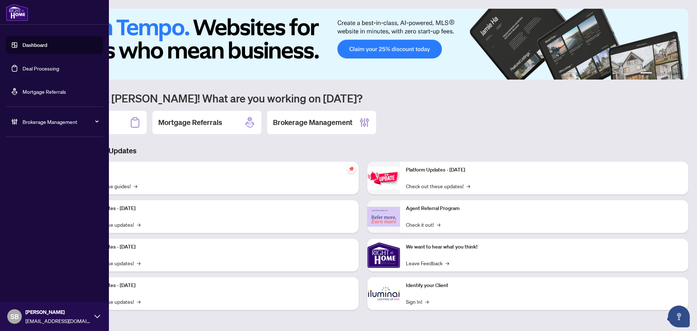 This screenshot has height=331, width=697. I want to click on a: Check out these updates!→, so click(438, 186).